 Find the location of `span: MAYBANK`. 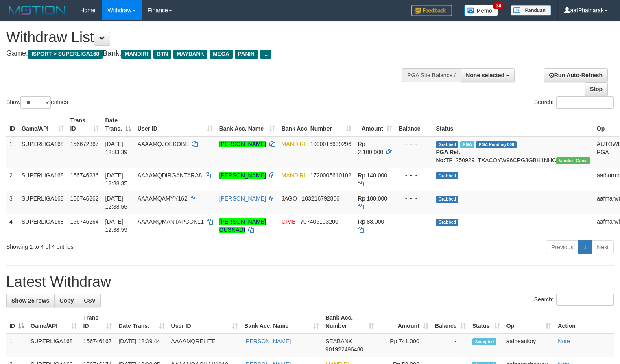

span: MAYBANK is located at coordinates (190, 54).